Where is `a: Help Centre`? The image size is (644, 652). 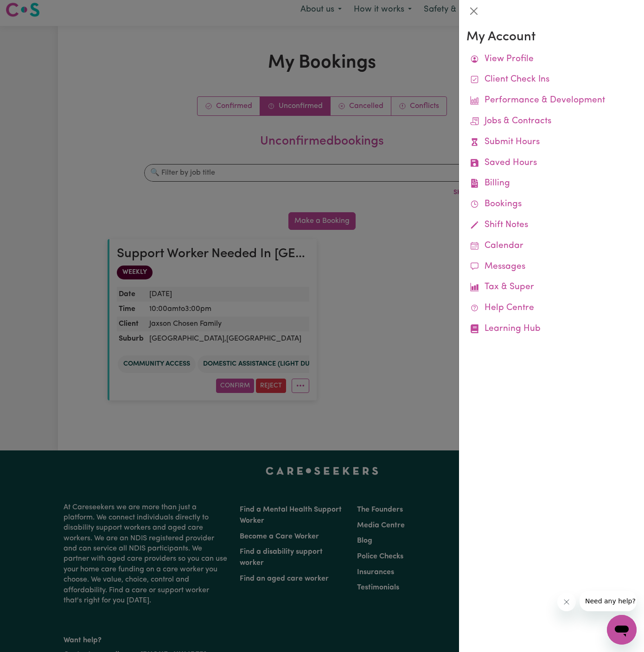
a: Help Centre is located at coordinates (551, 309).